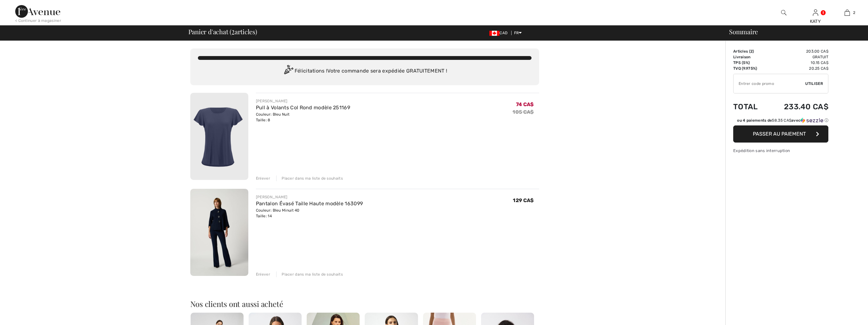  What do you see at coordinates (750, 51) in the screenshot?
I see `td: Articles ( )` at bounding box center [750, 51].